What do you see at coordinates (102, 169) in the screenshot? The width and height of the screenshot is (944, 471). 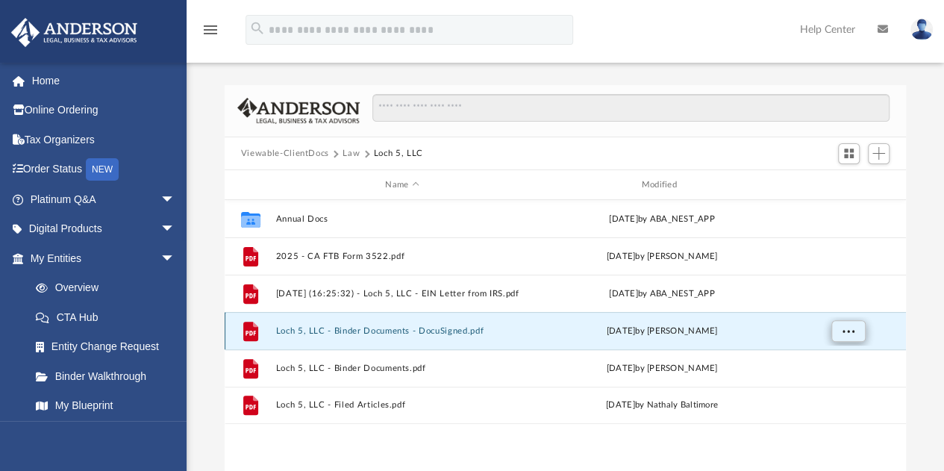 I see `div: NEW` at bounding box center [102, 169].